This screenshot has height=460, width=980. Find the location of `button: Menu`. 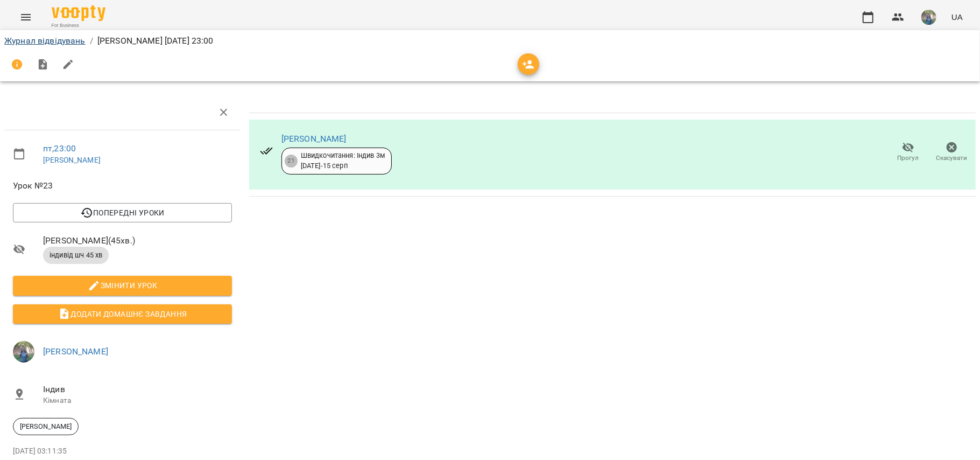

button: Menu is located at coordinates (26, 17).